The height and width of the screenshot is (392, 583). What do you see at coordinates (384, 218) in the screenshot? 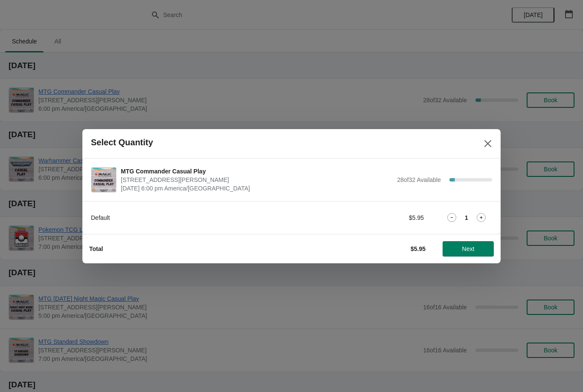
I see `div: $5.95` at bounding box center [384, 218].